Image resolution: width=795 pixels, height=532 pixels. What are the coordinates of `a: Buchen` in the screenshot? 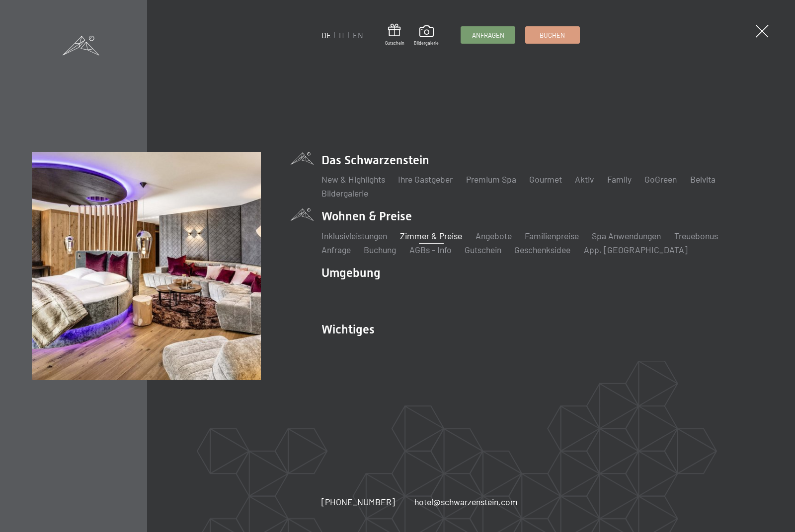 It's located at (553, 35).